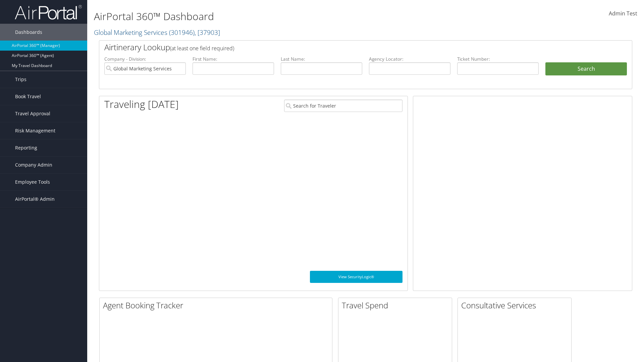  I want to click on img: airportal-logo.png, so click(48, 12).